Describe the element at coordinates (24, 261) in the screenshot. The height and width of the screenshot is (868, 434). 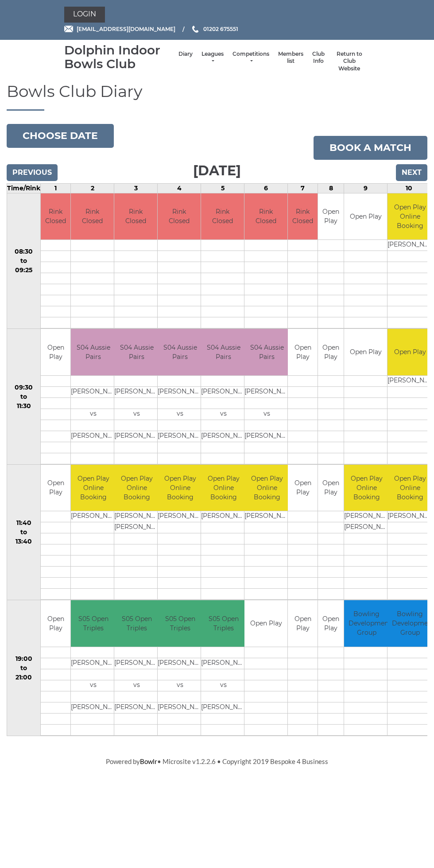
I see `td: 08:30 to 09:25` at that location.